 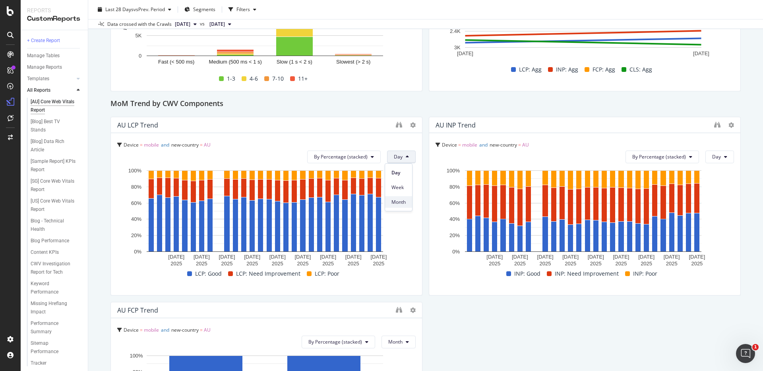 What do you see at coordinates (140, 56) in the screenshot?
I see `text: 0` at bounding box center [140, 56].